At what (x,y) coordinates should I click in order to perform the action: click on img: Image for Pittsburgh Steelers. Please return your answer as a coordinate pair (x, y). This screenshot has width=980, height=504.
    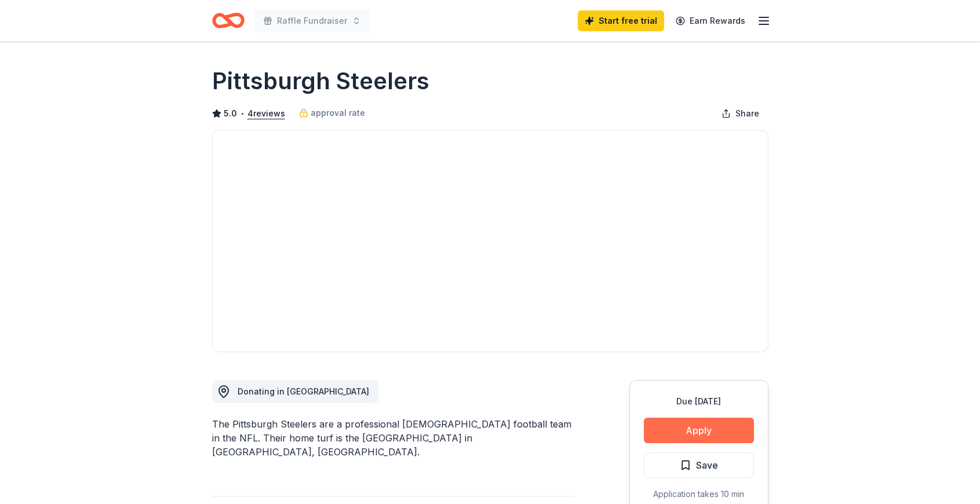
    Looking at the image, I should click on (490, 241).